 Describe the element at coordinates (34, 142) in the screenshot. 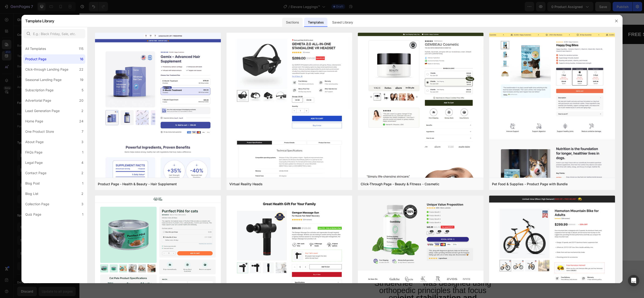

I see `div: About Page` at that location.